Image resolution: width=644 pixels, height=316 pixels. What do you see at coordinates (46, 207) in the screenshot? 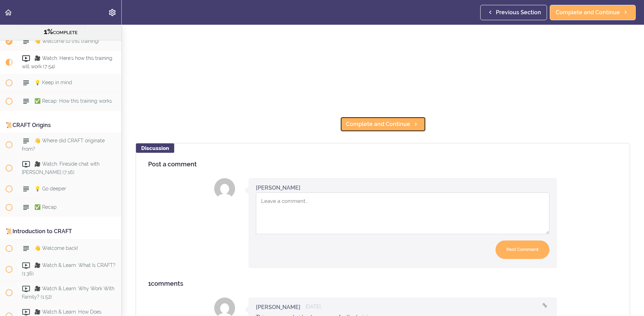
I see `span: ✅ Recap` at bounding box center [46, 207].